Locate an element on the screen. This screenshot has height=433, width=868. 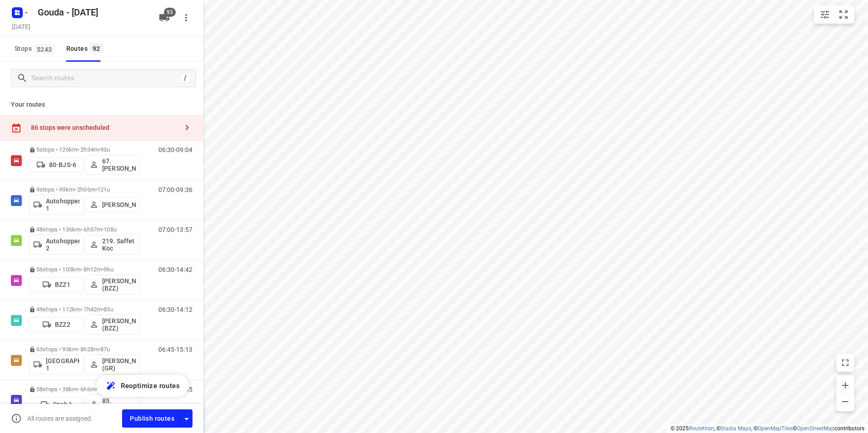
button: Autohopper 1 is located at coordinates (56, 205).